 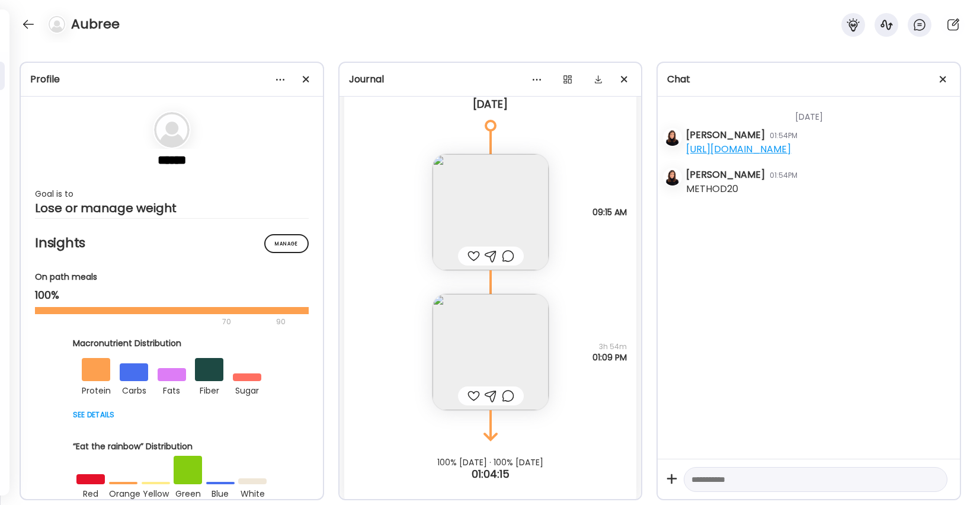 What do you see at coordinates (172, 389) in the screenshot?
I see `div: fats` at bounding box center [172, 389].